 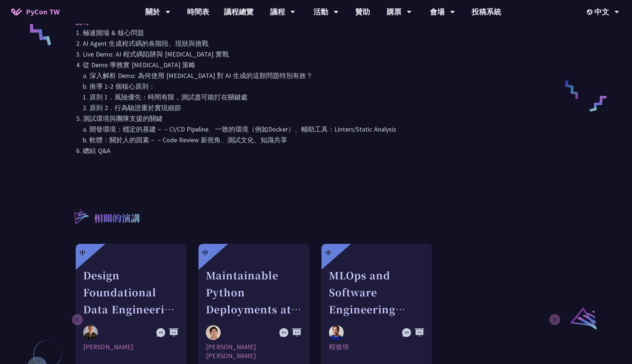 I want to click on div: 程俊培, so click(x=377, y=347).